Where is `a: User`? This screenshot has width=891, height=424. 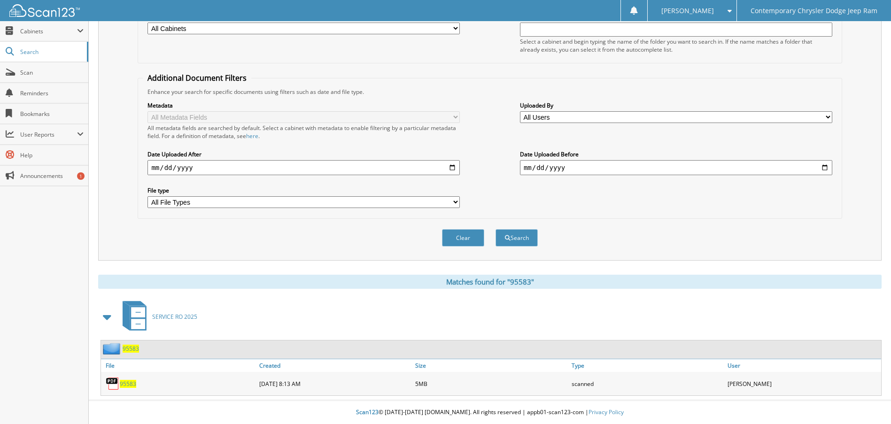
a: User is located at coordinates (803, 365).